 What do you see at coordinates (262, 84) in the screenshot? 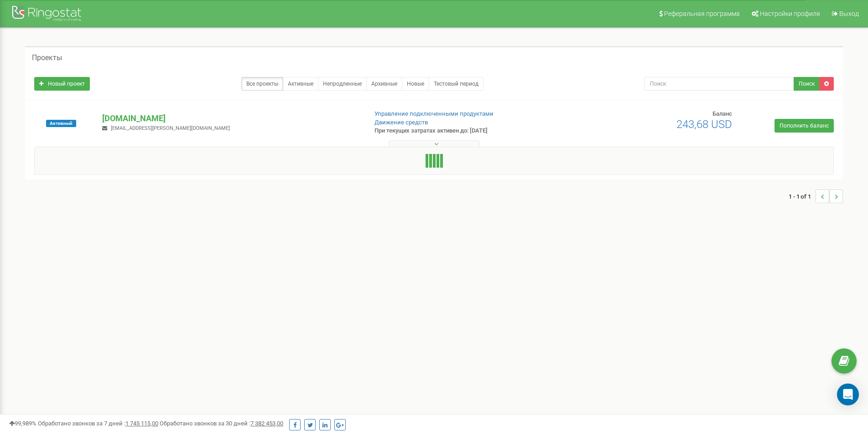
I see `a: Все проекты` at bounding box center [262, 84].